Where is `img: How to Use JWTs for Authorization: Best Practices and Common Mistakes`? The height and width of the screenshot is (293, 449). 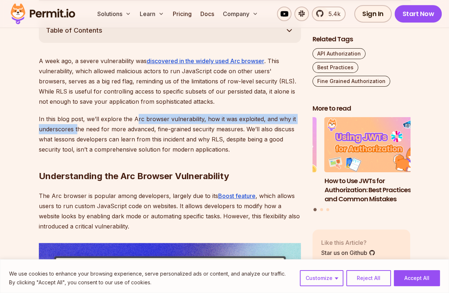 img: How to Use JWTs for Authorization: Best Practices and Common Mistakes is located at coordinates (374, 145).